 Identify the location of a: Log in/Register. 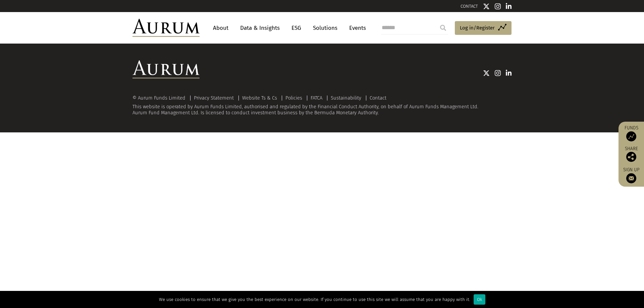
(483, 28).